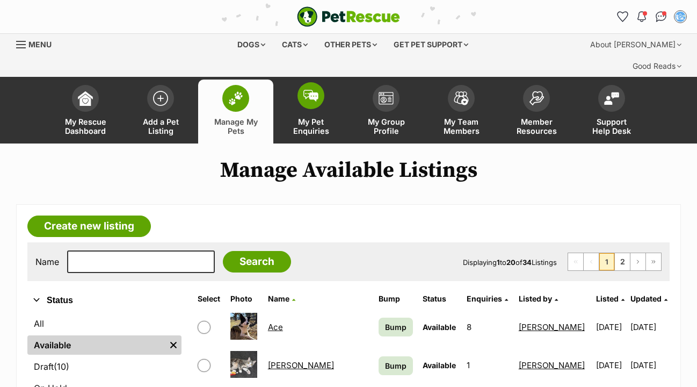 The image size is (697, 387). Describe the element at coordinates (38, 44) in the screenshot. I see `a: Menu` at that location.